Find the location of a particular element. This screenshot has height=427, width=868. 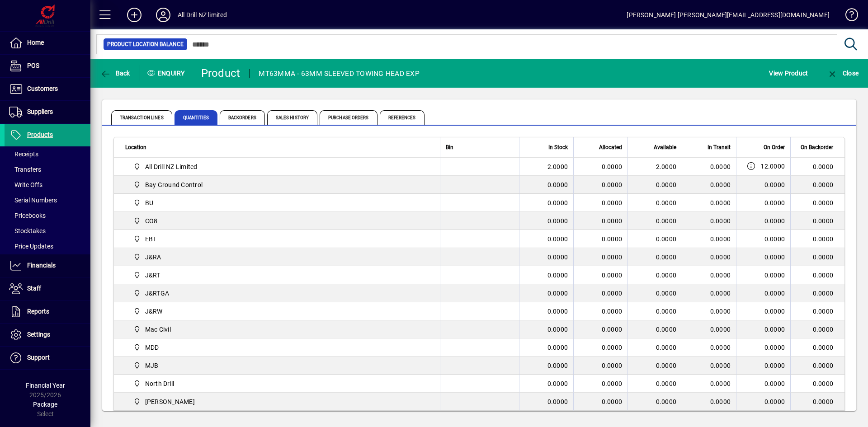

div: Enquiry is located at coordinates (167, 73).